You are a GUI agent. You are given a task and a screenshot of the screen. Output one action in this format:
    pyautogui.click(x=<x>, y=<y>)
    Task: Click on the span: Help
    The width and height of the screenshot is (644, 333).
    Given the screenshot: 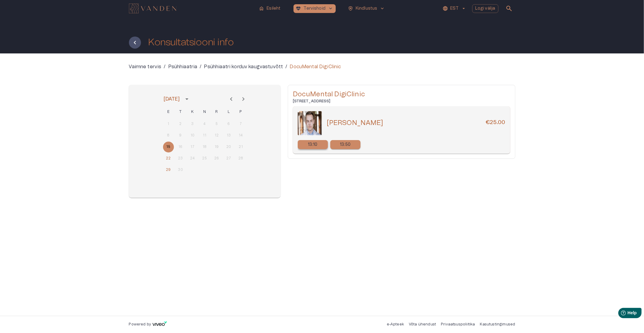 What is the action you would take?
    pyautogui.click(x=35, y=7)
    